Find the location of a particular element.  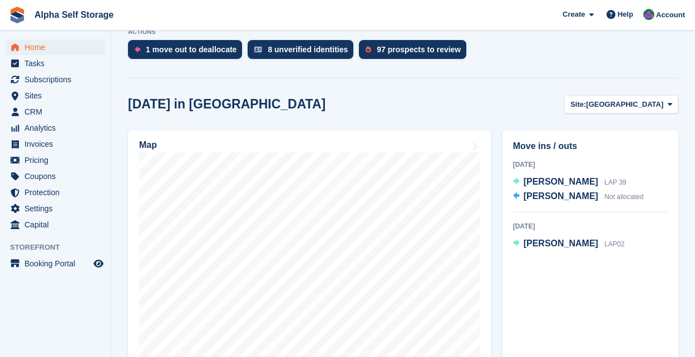

span: Site: is located at coordinates (578, 105).